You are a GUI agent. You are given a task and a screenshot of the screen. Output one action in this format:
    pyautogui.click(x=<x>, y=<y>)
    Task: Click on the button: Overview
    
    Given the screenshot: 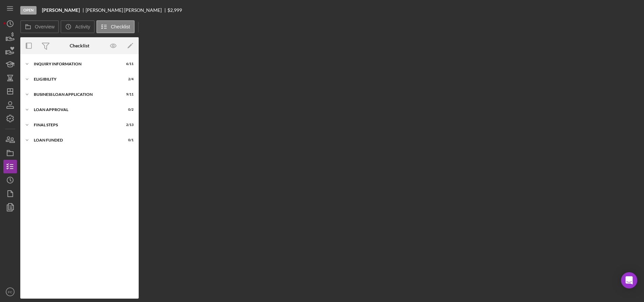 What is the action you would take?
    pyautogui.click(x=39, y=27)
    